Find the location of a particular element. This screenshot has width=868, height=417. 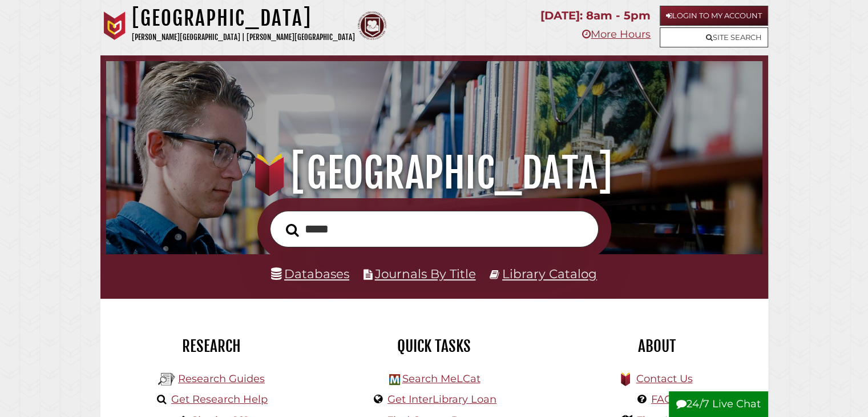

a: Login to My Account is located at coordinates (714, 15).